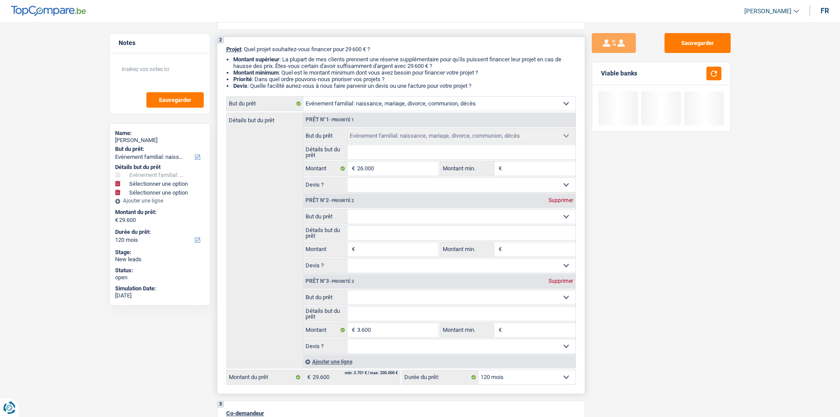  What do you see at coordinates (160, 277) in the screenshot?
I see `div: open` at bounding box center [160, 277].